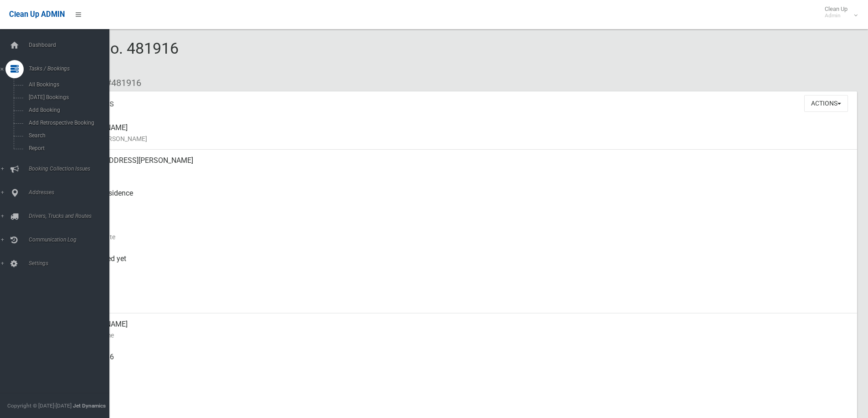  I want to click on small: Address, so click(461, 172).